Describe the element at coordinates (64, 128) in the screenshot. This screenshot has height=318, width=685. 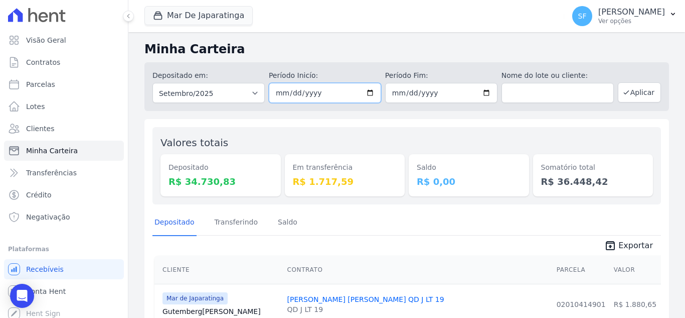
I see `a: Clientes` at that location.